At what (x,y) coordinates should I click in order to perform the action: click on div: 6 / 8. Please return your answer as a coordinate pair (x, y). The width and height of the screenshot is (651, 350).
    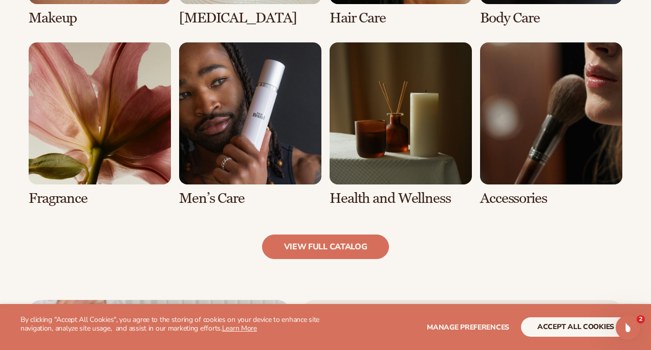
    Looking at the image, I should click on (250, 124).